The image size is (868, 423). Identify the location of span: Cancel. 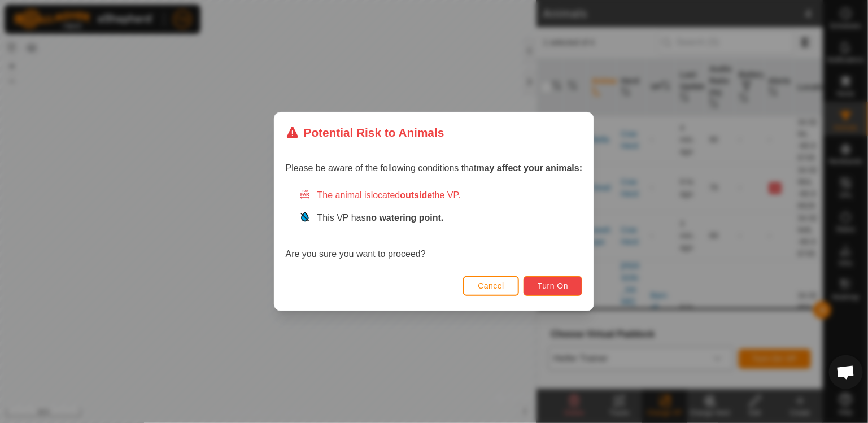
(491, 286).